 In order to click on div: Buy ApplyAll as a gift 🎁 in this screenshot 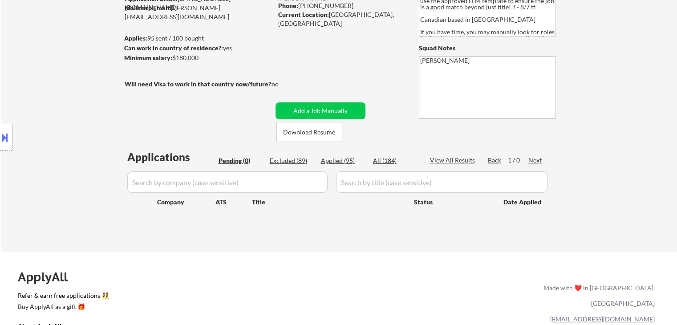, I will do `click(62, 307)`.